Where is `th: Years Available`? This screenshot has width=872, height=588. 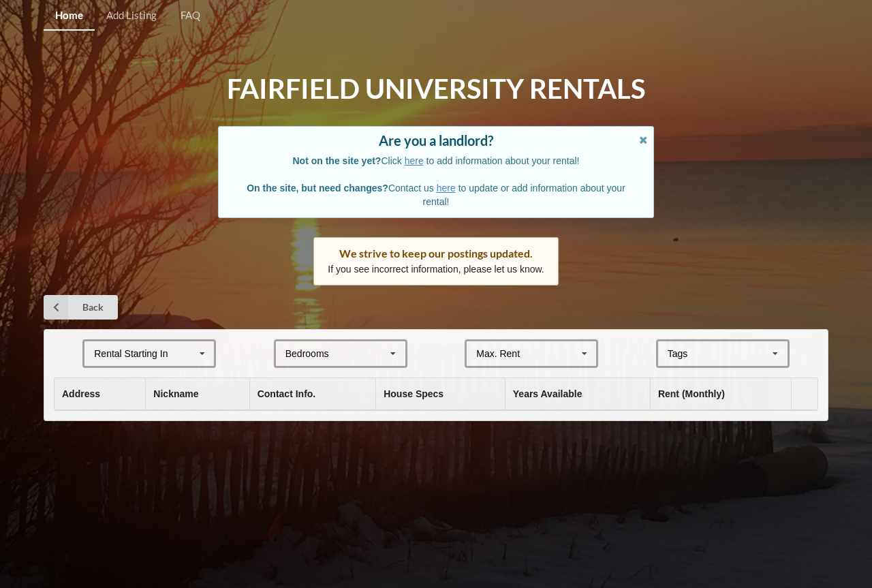 th: Years Available is located at coordinates (577, 394).